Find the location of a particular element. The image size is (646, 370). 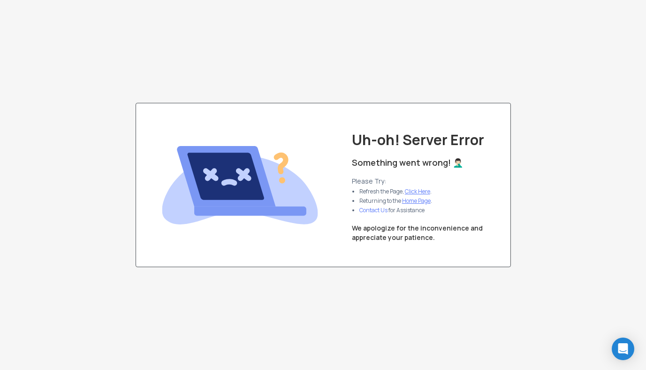

h1: Uh-oh! Server Error is located at coordinates (418, 140).